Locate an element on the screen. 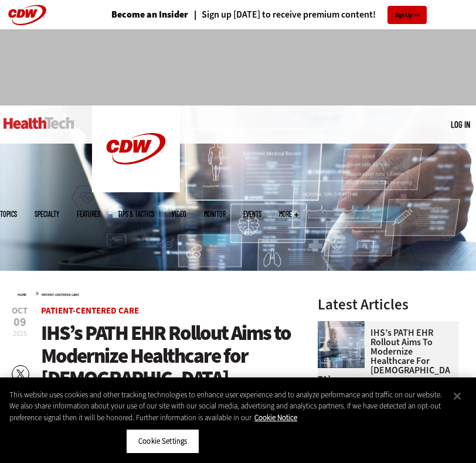 This screenshot has height=463, width=476. div: This website uses cookies and other tracking technologies to enhance user experience and to analy... is located at coordinates (225, 406).